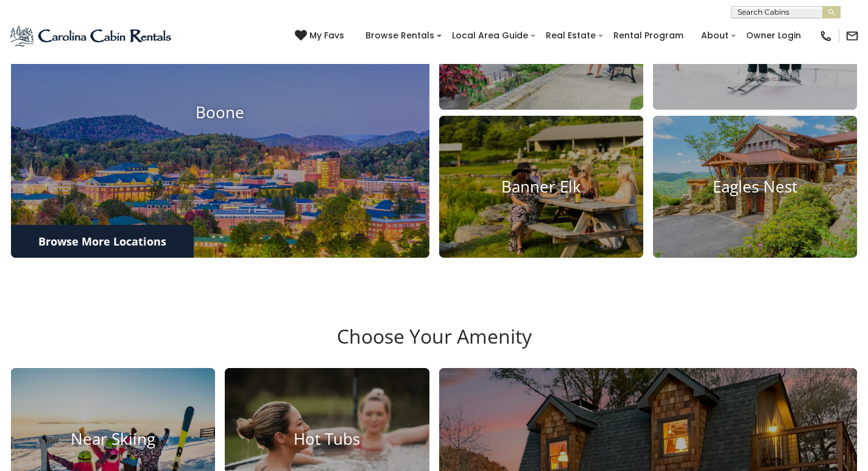 The width and height of the screenshot is (868, 471). I want to click on a: Eagles Nest, so click(755, 187).